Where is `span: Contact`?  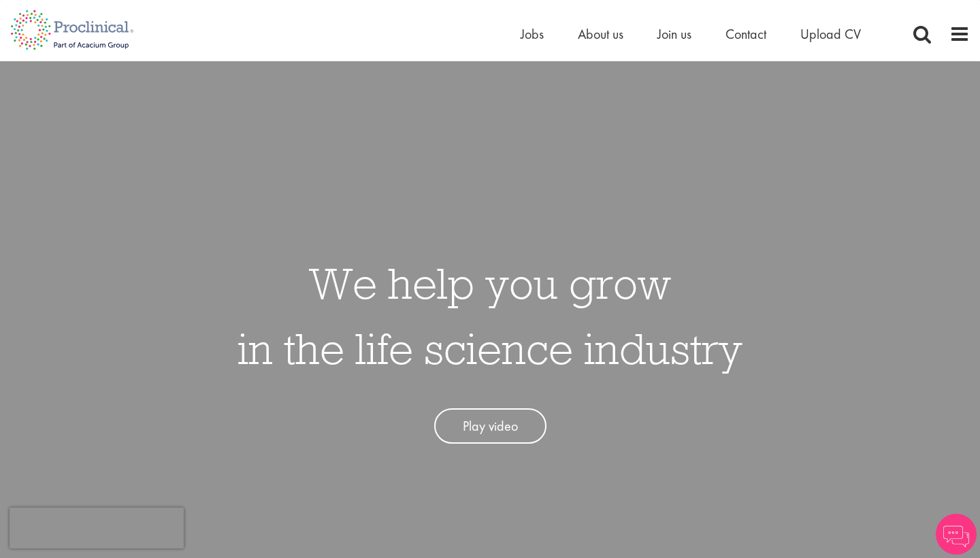 span: Contact is located at coordinates (746, 34).